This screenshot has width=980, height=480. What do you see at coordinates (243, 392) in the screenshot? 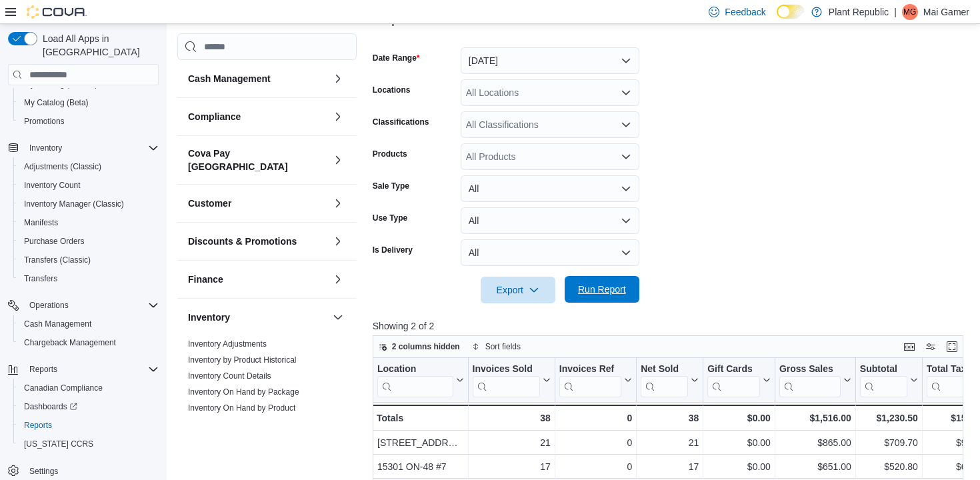
I see `a: Inventory On Hand by Package` at bounding box center [243, 392].